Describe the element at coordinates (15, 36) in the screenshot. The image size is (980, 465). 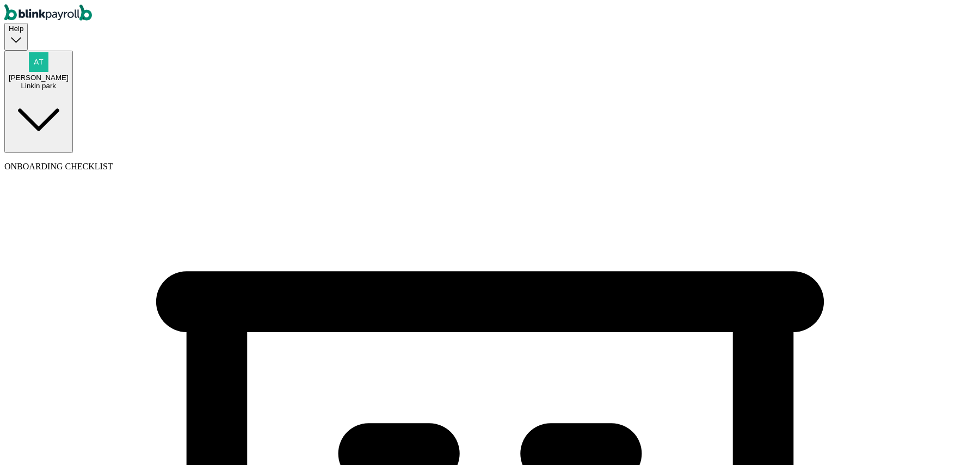
I see `button: Help` at that location.